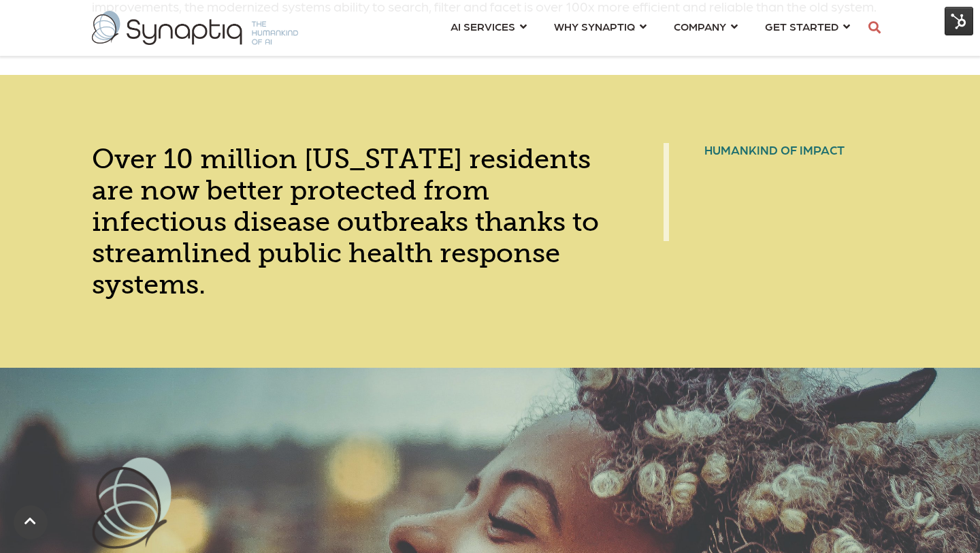  I want to click on span: COMPANY, so click(700, 26).